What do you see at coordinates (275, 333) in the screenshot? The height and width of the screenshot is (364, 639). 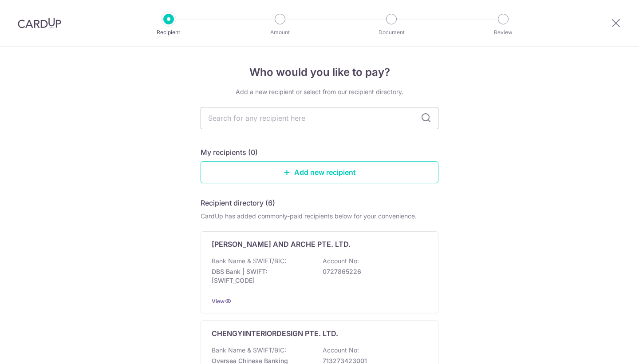 I see `p: CHENGYIINTERIORDESIGN PTE. LTD.` at bounding box center [275, 333].